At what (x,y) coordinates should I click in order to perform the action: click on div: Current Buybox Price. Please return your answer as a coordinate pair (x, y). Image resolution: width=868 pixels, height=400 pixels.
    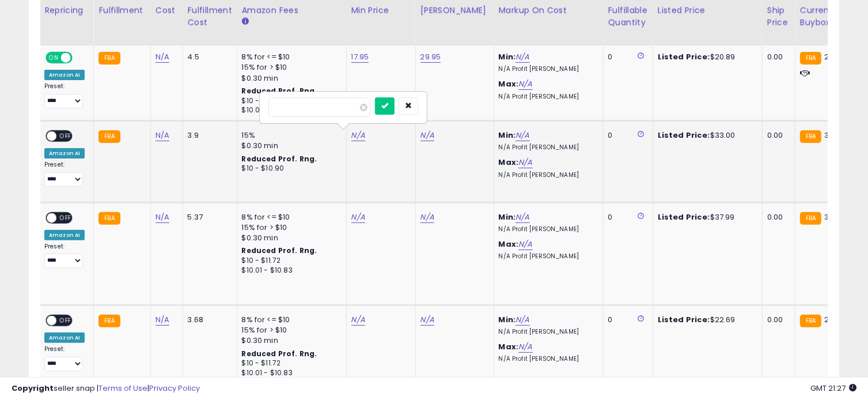
    Looking at the image, I should click on (830, 17).